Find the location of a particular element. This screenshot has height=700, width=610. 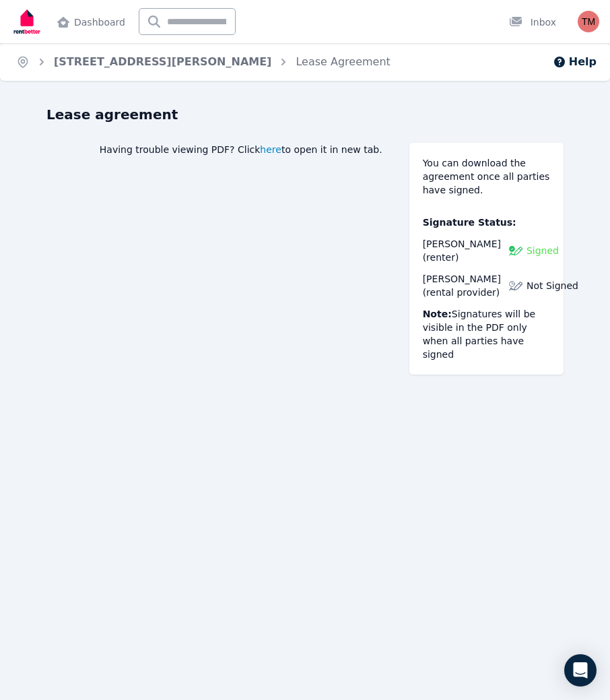

div: (renter) is located at coordinates (462, 251).